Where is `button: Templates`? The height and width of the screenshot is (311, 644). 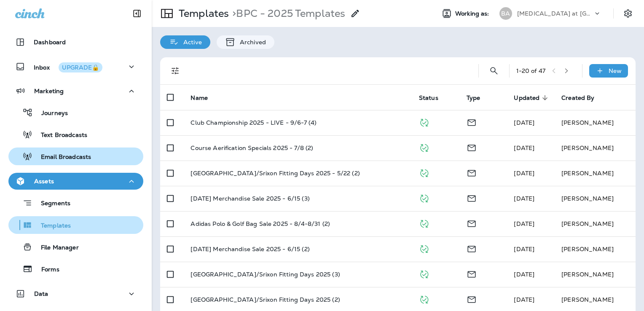
button: Templates is located at coordinates (76, 225).